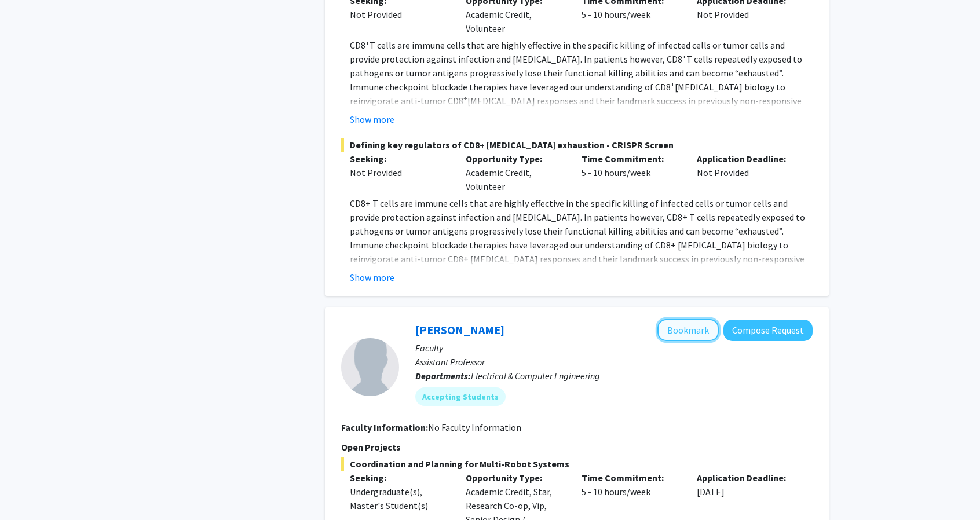 The image size is (980, 520). I want to click on p: CD8+ T cells are immune cells that are highly effective in the specific killing of infected cells..., so click(581, 252).